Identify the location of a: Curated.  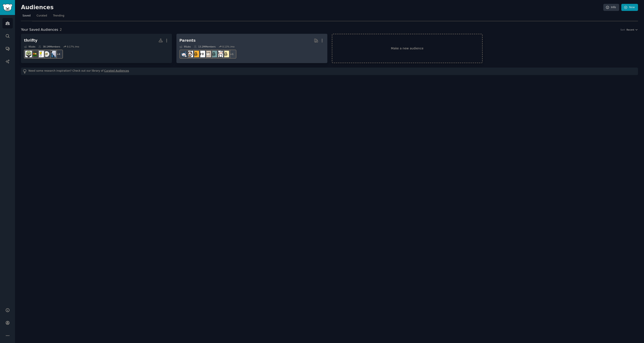
(42, 17).